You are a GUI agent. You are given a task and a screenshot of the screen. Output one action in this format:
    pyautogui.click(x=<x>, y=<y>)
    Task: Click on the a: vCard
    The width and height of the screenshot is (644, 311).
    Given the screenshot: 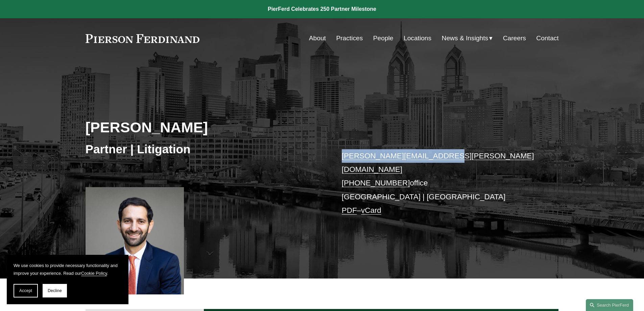 What is the action you would take?
    pyautogui.click(x=371, y=210)
    